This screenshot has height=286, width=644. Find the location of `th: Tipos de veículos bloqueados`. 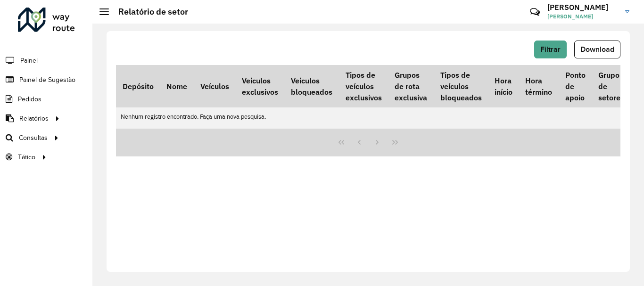

th: Tipos de veículos bloqueados is located at coordinates (460, 86).